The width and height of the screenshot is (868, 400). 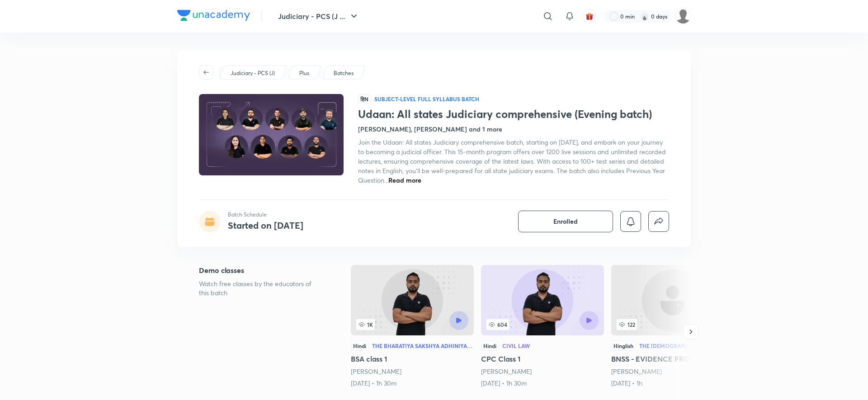 What do you see at coordinates (364, 99) in the screenshot?
I see `span: हिN` at bounding box center [364, 99].